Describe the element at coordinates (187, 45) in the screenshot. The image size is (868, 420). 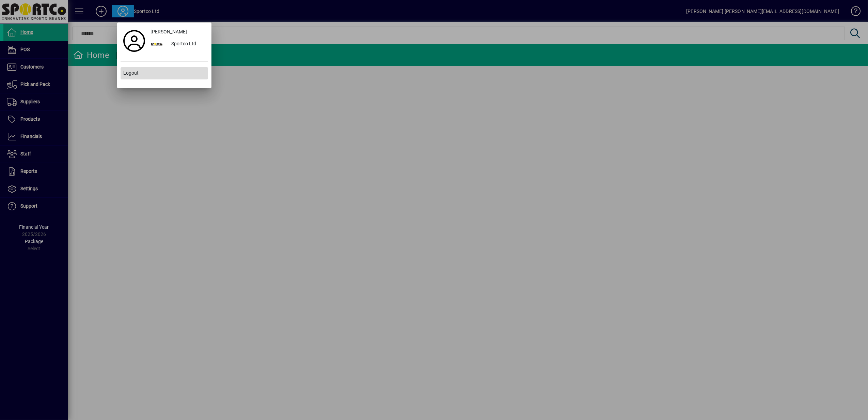
I see `div: Sportco Ltd` at that location.